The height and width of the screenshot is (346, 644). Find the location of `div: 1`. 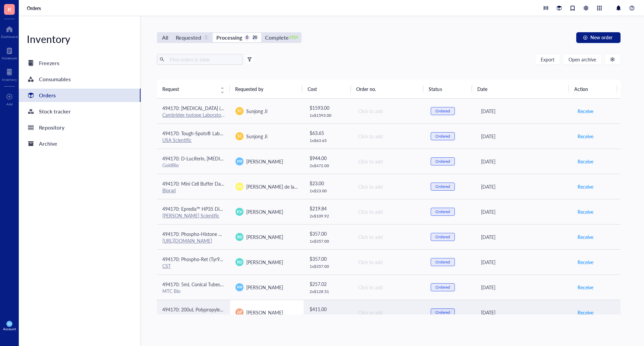

div: 1 is located at coordinates (206, 38).